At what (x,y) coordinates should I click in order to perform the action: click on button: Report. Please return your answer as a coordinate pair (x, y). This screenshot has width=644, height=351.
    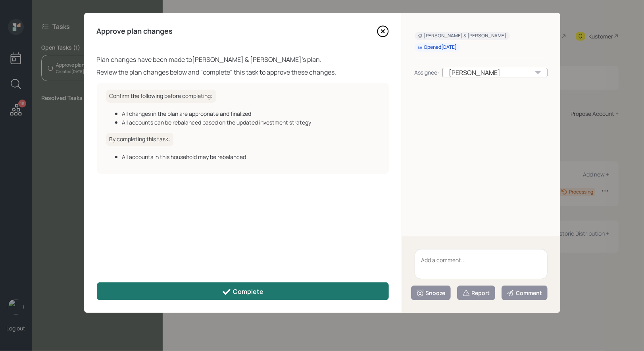
    Looking at the image, I should click on (476, 293).